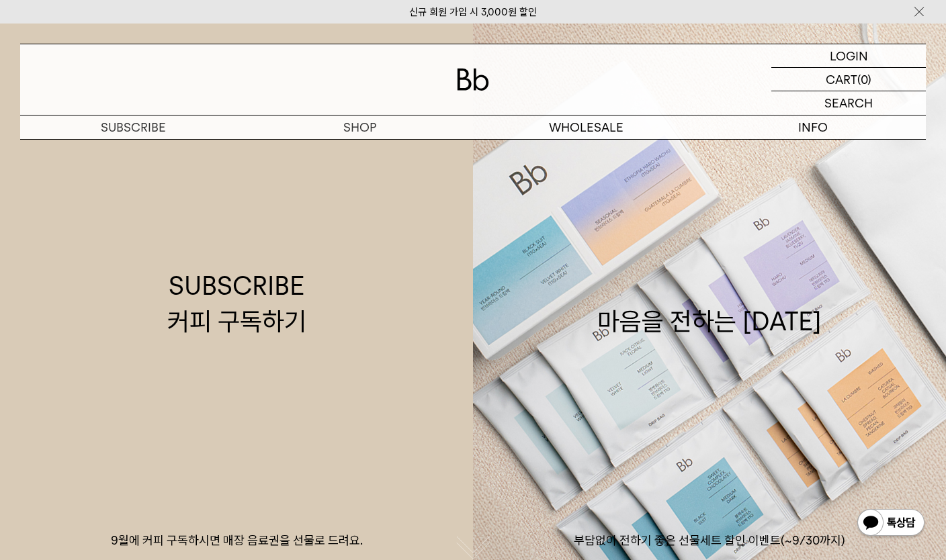  Describe the element at coordinates (133, 127) in the screenshot. I see `p: SUBSCRIBE` at that location.